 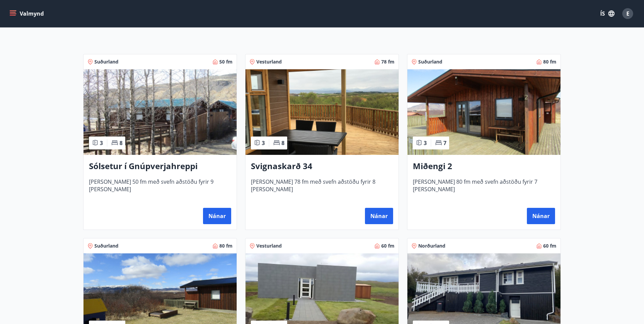 I want to click on h3: Sólsetur í Gnúpverjahreppi, so click(x=160, y=166).